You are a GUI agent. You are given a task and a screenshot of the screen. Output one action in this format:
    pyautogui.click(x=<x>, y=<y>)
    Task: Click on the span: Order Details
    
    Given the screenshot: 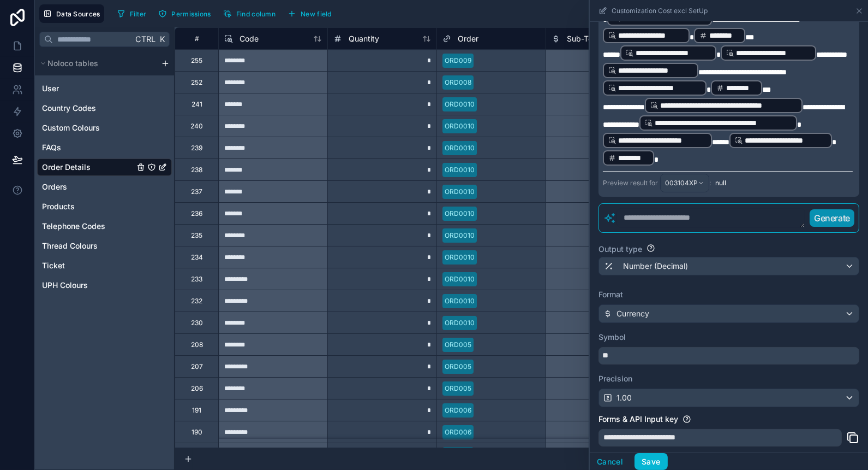 What is the action you would take?
    pyautogui.click(x=66, y=167)
    